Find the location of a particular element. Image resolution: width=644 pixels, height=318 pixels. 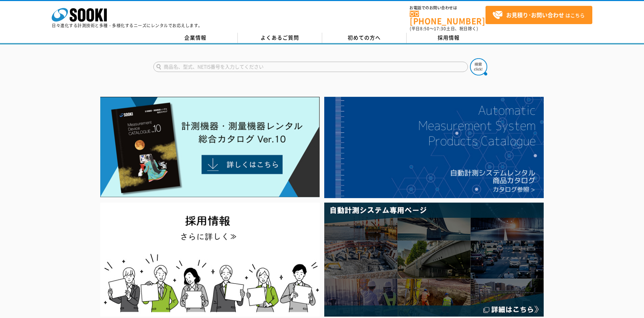

a: よくあるご質問 is located at coordinates (280, 38).